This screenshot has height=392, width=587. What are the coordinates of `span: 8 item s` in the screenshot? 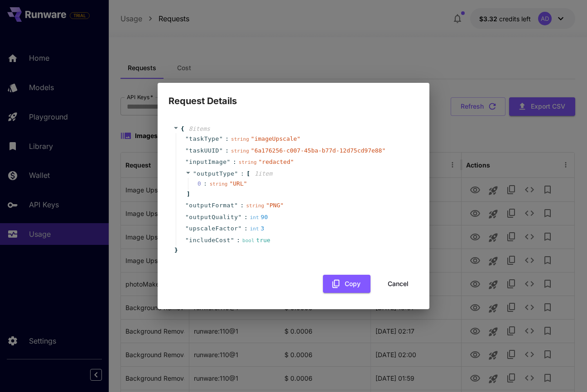 It's located at (199, 129).